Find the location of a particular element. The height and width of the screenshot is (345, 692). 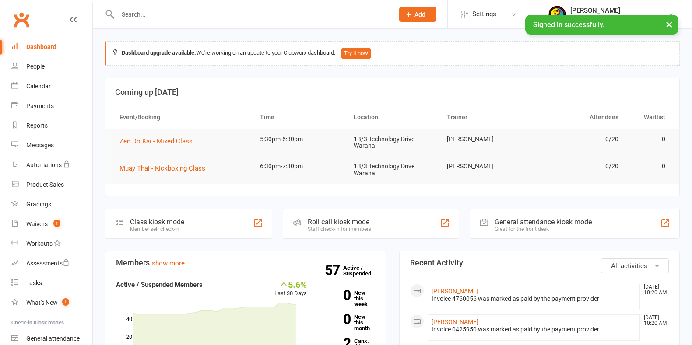

td: 6:30pm-7:30pm is located at coordinates (299, 166).